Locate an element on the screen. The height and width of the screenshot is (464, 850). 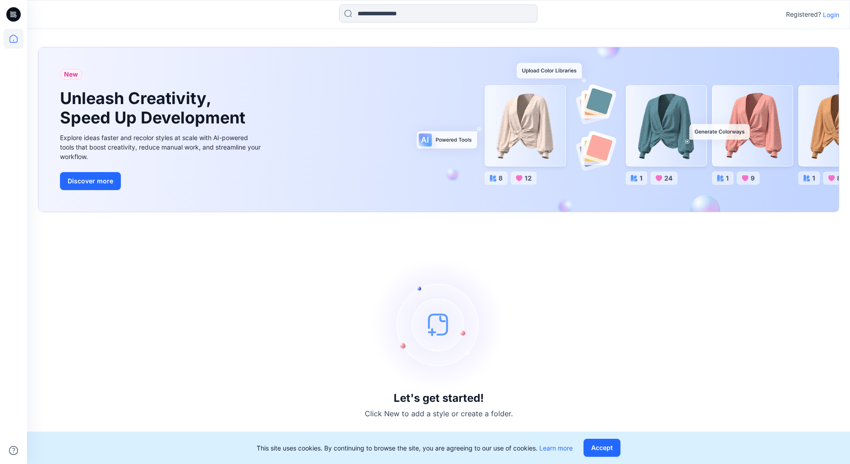
p: This site uses cookies. By continuing to browse the site, you are agreeing to our use of cookies. is located at coordinates (414, 448).